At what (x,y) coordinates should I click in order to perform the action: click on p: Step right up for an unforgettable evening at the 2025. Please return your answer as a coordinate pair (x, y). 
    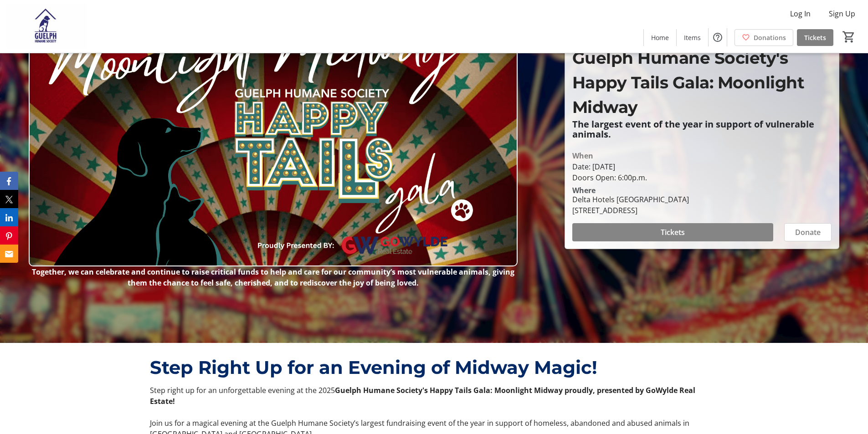
    Looking at the image, I should click on (434, 396).